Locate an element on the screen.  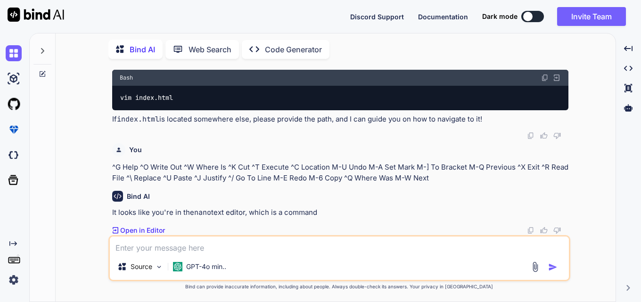
span: Dark mode is located at coordinates (499, 16).